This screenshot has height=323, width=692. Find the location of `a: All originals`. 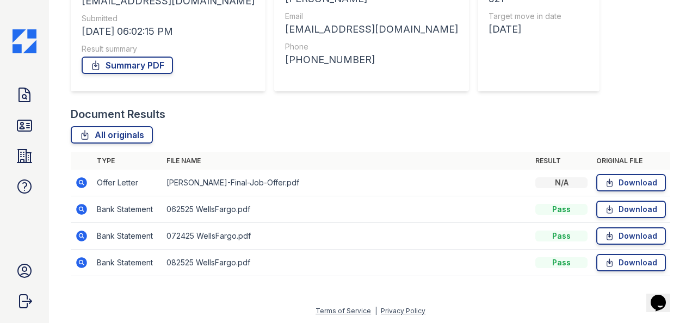

a: All originals is located at coordinates (112, 135).